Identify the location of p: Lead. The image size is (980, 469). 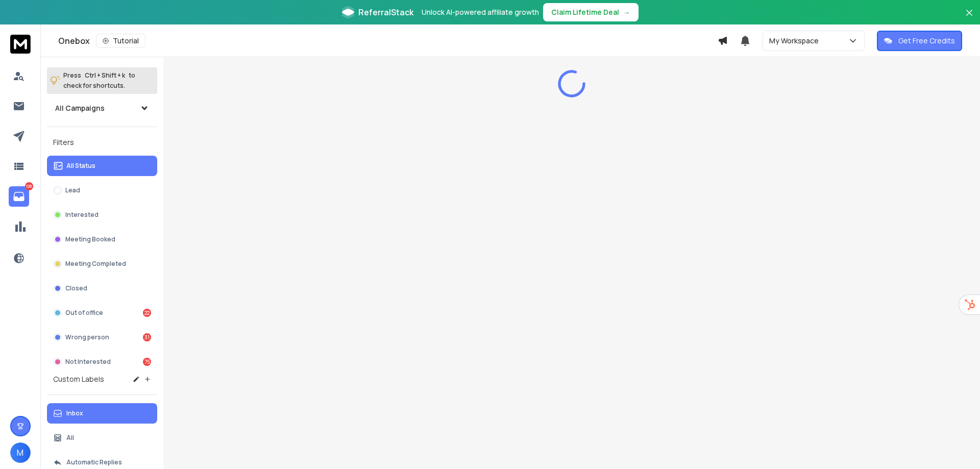
(72, 190).